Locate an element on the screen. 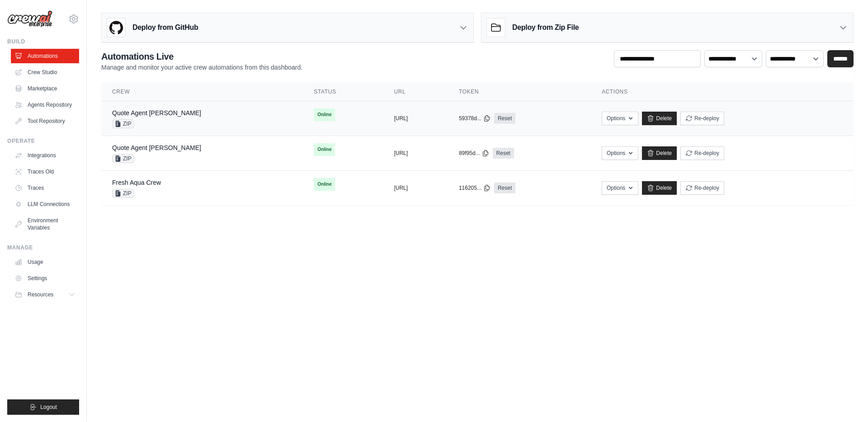 The height and width of the screenshot is (422, 868). h3: Deploy from GitHub is located at coordinates (165, 27).